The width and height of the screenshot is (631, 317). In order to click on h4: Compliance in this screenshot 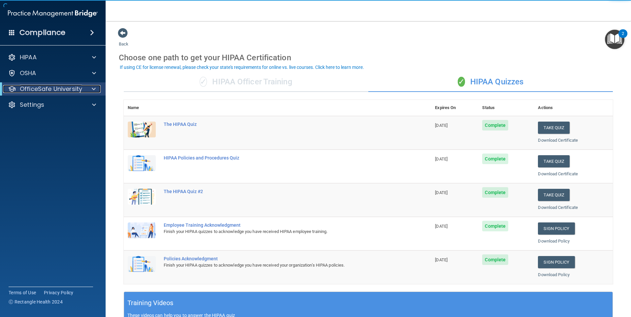, I will do `click(42, 33)`.